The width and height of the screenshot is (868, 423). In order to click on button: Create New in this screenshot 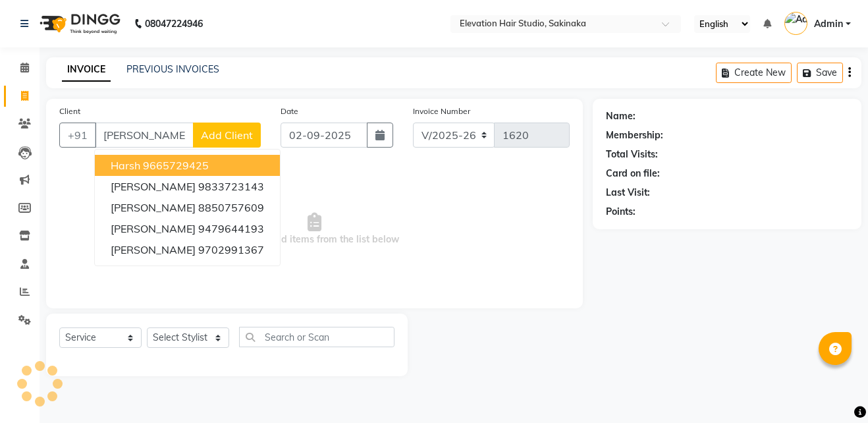, I will do `click(754, 73)`.